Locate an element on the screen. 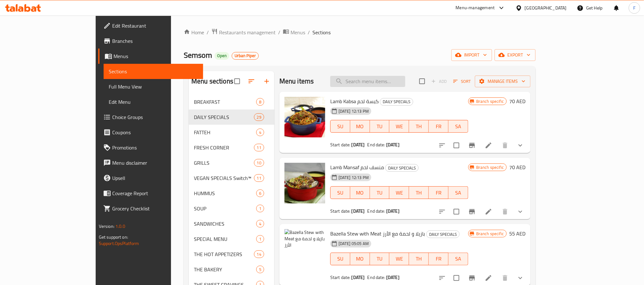 Image resolution: width=644 pixels, height=285 pixels. div: GRILLS10 is located at coordinates (232, 163).